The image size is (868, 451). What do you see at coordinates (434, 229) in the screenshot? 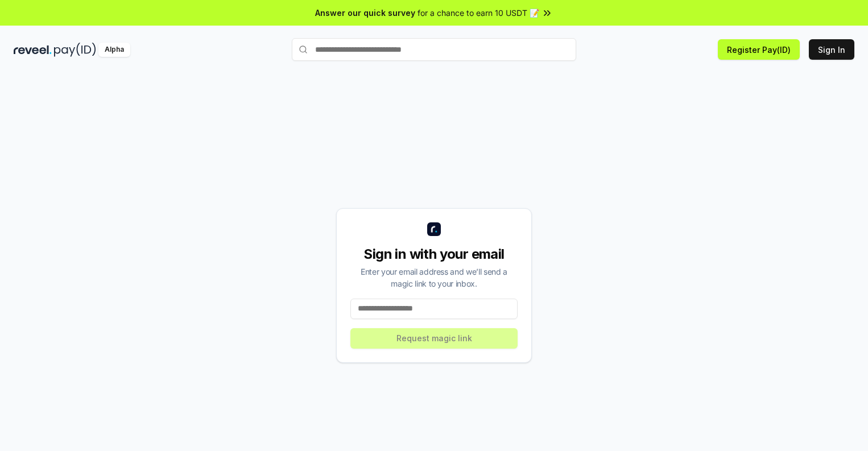
I see `img: logo_small` at bounding box center [434, 229].